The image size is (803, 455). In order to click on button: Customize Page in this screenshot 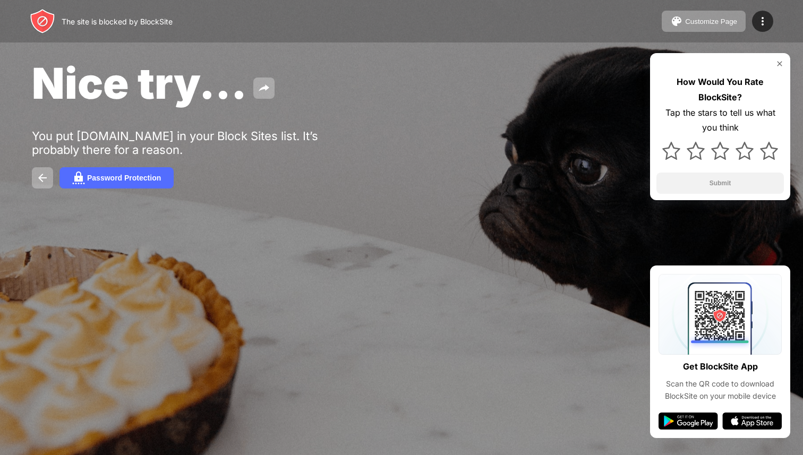, I will do `click(704, 21)`.